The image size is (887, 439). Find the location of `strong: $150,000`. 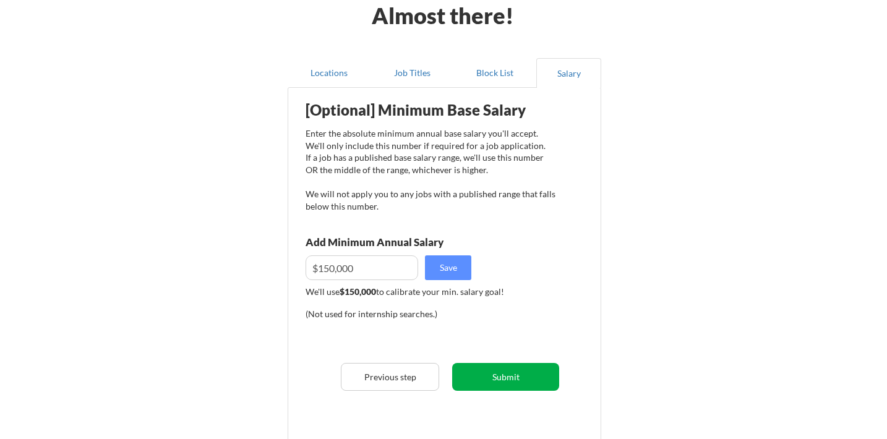

strong: $150,000 is located at coordinates (357, 291).